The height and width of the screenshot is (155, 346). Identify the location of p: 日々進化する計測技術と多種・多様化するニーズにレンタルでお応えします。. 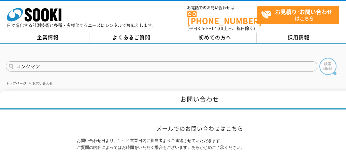
(82, 25).